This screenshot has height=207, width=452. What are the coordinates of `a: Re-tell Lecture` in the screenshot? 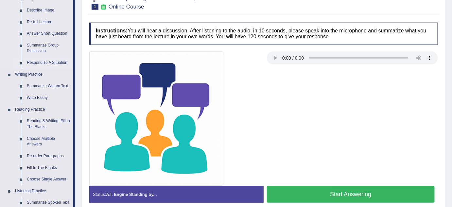 It's located at (48, 22).